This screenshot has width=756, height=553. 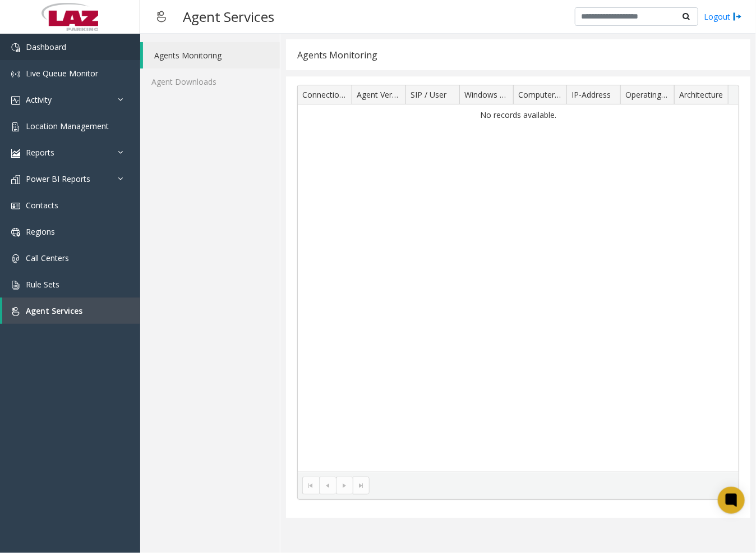 I want to click on a: Agent Services, so click(x=71, y=310).